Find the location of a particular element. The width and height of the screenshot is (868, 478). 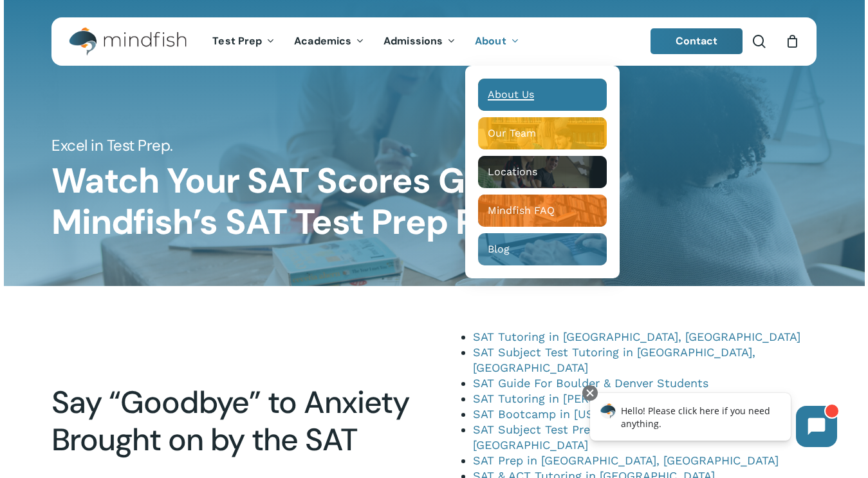

a: About is located at coordinates (497, 41).